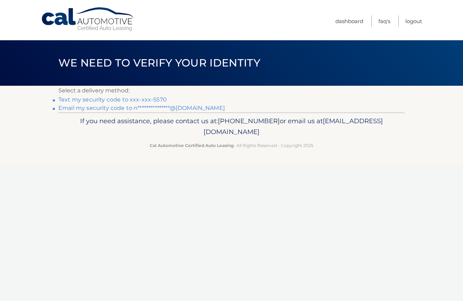  What do you see at coordinates (384, 21) in the screenshot?
I see `a: FAQ's` at bounding box center [384, 21].